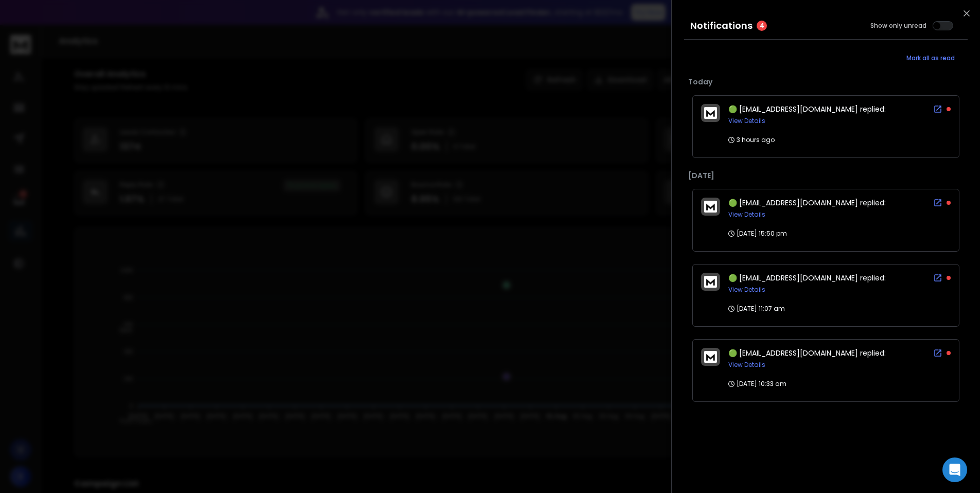  What do you see at coordinates (825, 82) in the screenshot?
I see `p: Today` at bounding box center [825, 82].